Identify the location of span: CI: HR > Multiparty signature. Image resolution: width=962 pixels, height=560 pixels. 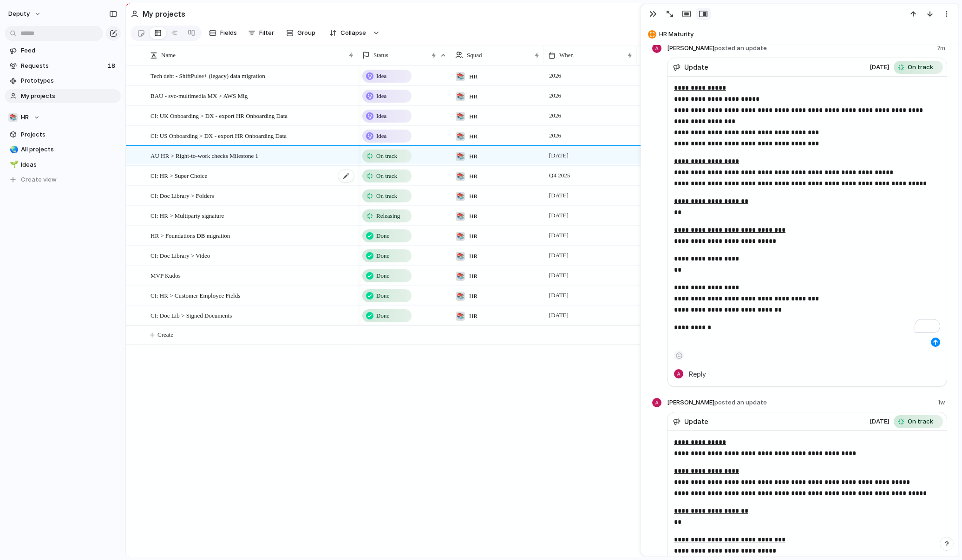
(188, 215).